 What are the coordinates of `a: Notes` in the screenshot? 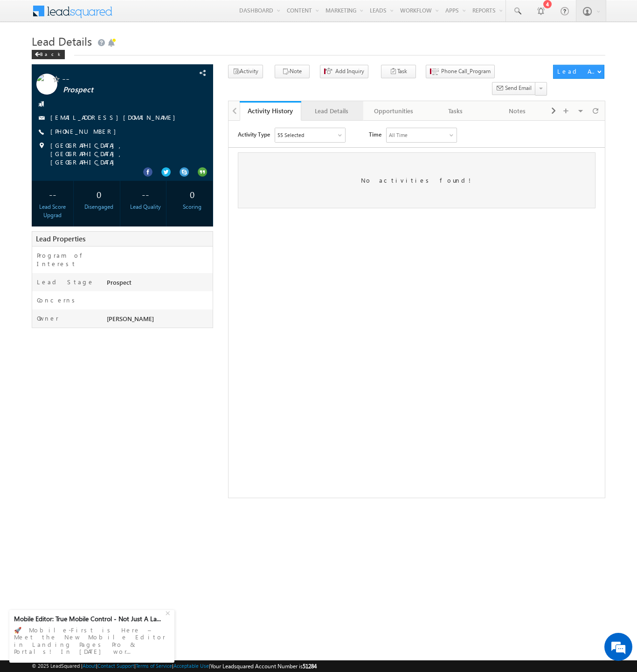 It's located at (517, 111).